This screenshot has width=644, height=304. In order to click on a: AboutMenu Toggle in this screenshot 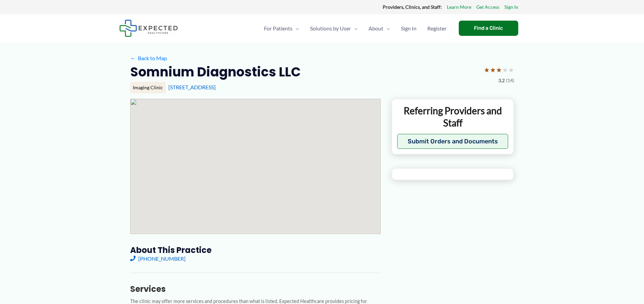, I will do `click(379, 28)`.